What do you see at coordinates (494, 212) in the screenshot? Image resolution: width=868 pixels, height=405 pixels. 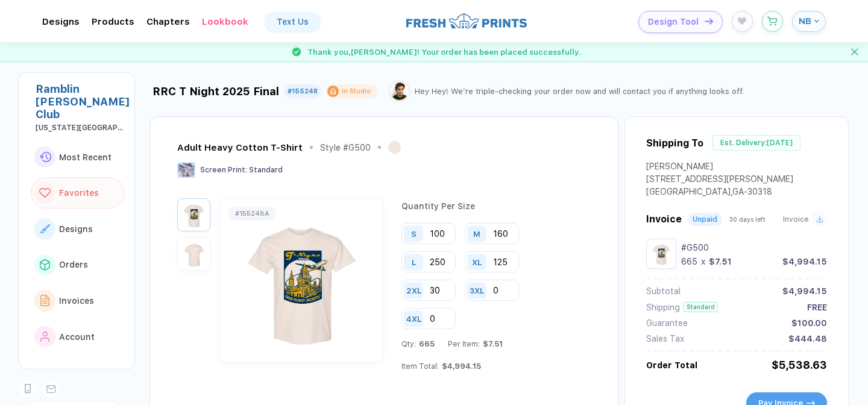 I see `div: Quantity Per Size` at bounding box center [494, 212].